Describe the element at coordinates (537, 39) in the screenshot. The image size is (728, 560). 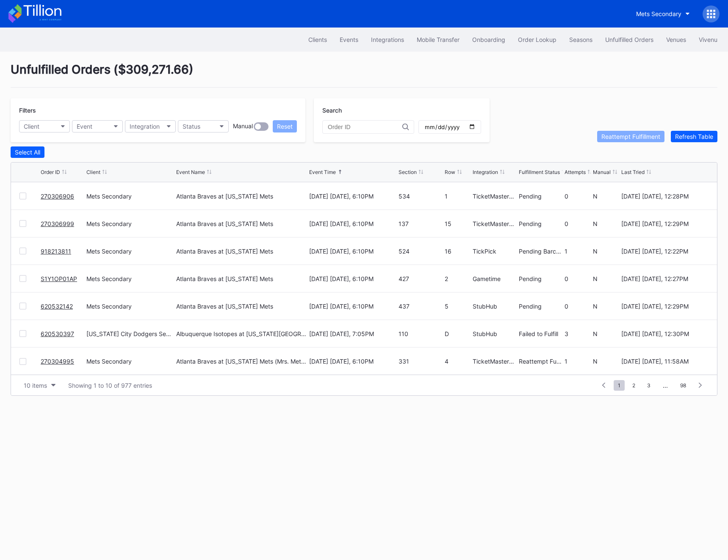
I see `button: Order Lookup` at that location.